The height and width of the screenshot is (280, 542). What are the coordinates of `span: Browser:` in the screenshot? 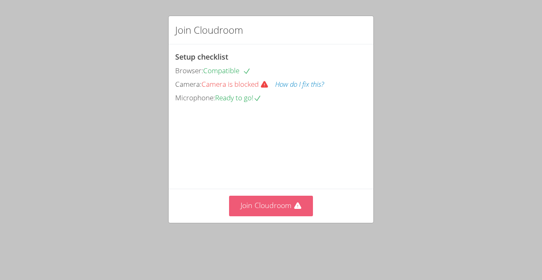 It's located at (189, 70).